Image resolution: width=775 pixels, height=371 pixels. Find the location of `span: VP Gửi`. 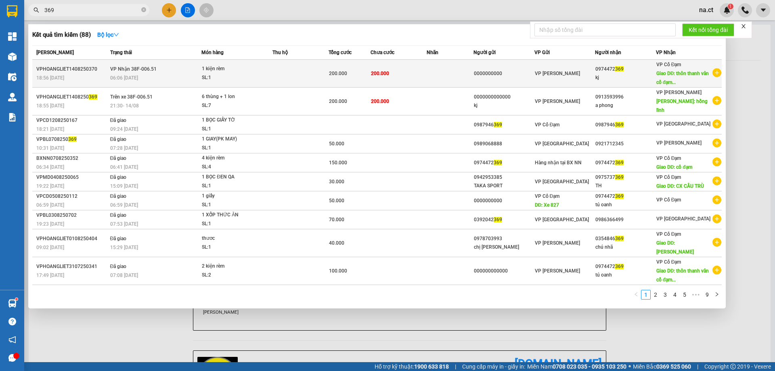

span: VP Gửi is located at coordinates (542, 52).